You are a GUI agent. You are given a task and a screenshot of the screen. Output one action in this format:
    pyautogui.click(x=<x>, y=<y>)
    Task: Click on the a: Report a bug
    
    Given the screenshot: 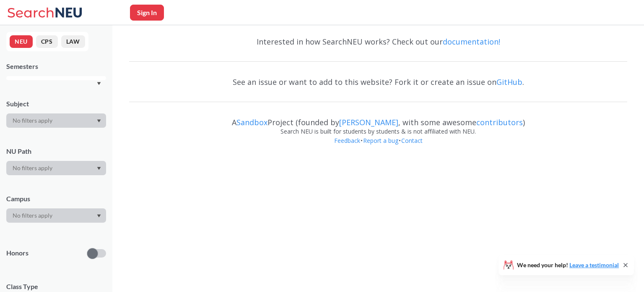 What is the action you would take?
    pyautogui.click(x=381, y=140)
    